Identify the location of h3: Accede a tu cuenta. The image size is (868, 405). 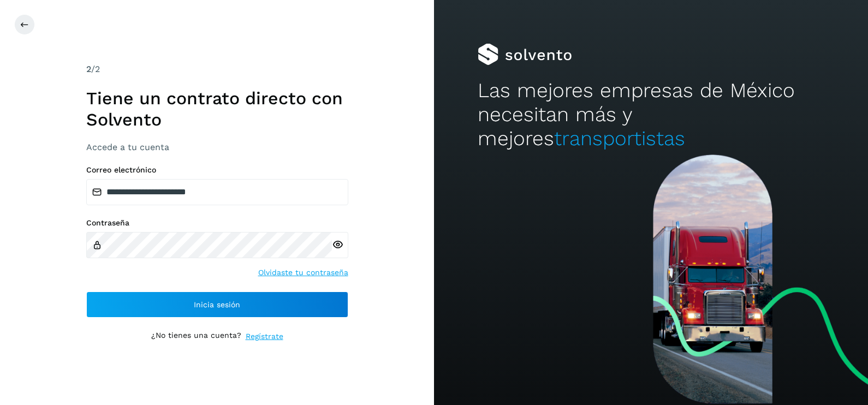
(217, 147).